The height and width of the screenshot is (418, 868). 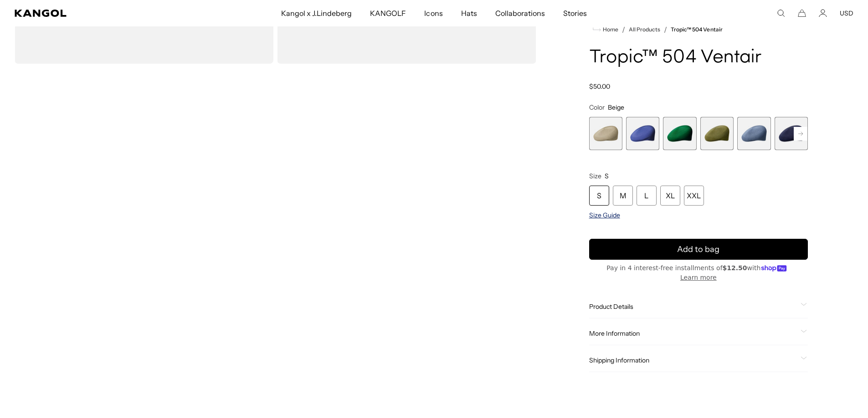 I want to click on a: Tropic™ 504 Ventair, so click(x=697, y=29).